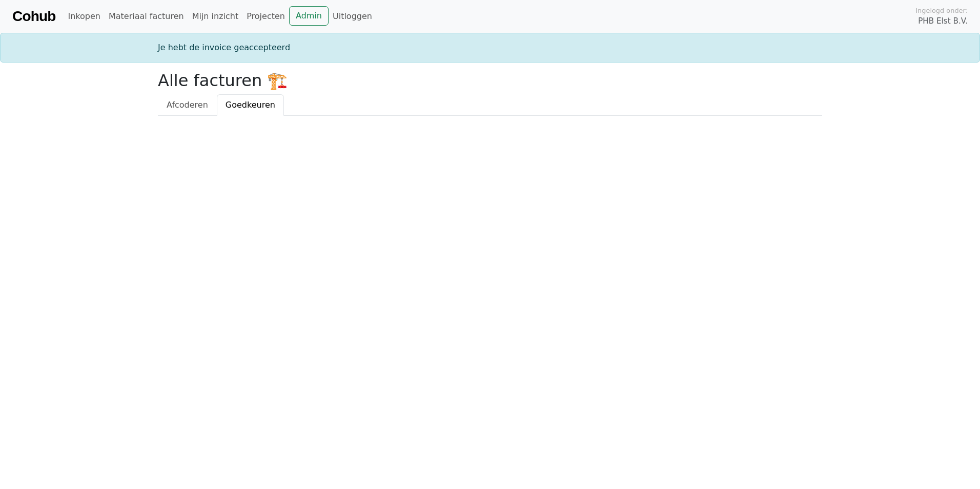 The height and width of the screenshot is (489, 980). I want to click on span: Goedkeuren, so click(250, 104).